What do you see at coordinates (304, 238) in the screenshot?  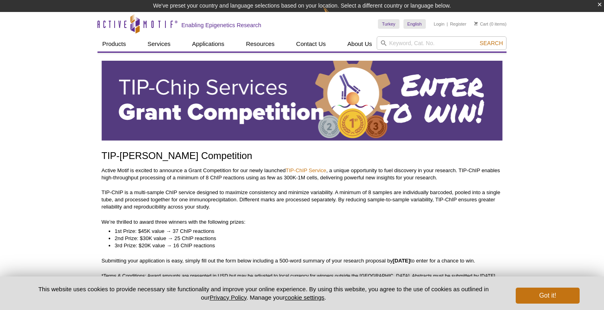 I see `li: 2nd Prize: $30K value → 25 ChIP reactions` at bounding box center [304, 238].